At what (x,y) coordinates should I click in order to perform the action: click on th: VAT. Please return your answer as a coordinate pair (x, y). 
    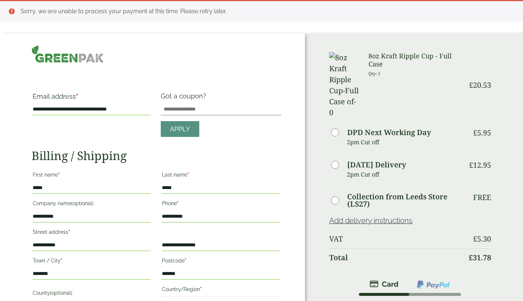
    Looking at the image, I should click on (396, 239).